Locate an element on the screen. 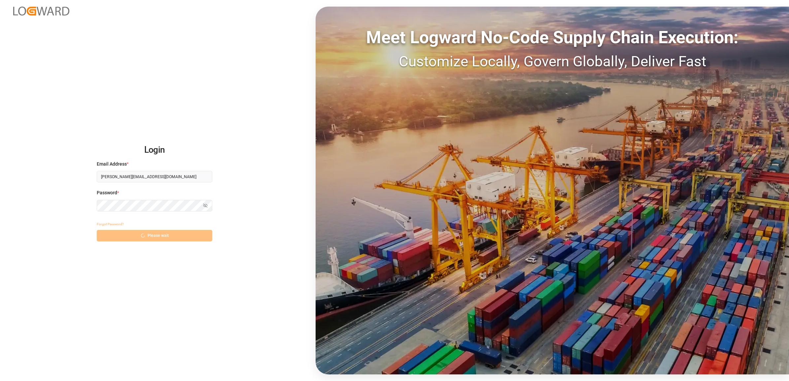 The width and height of the screenshot is (789, 381). span: Password is located at coordinates (107, 193).